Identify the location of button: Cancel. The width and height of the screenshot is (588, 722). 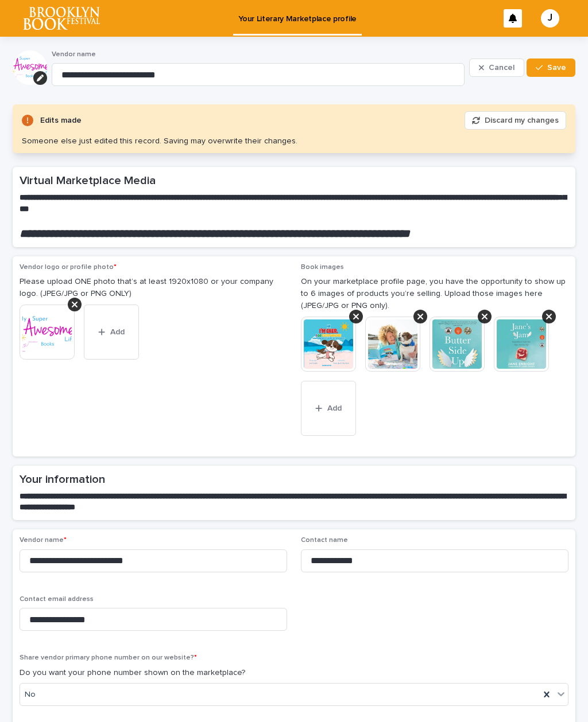
(496, 67).